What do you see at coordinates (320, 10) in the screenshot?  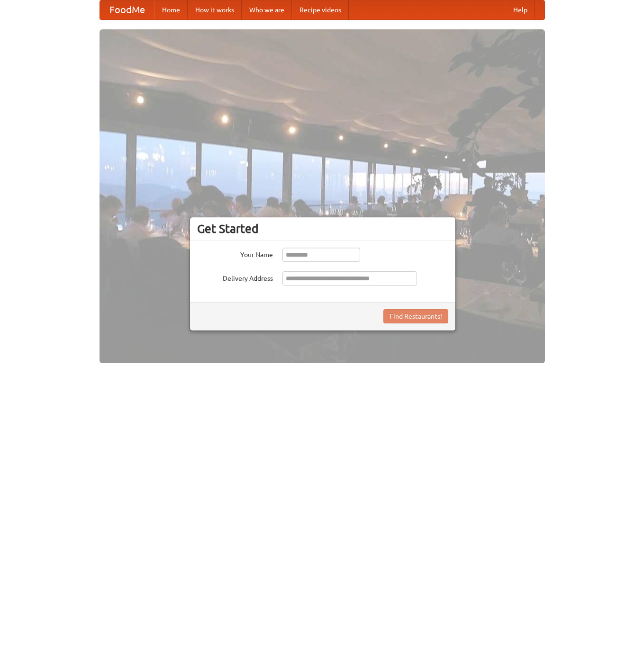 I see `a: Recipe videos` at bounding box center [320, 10].